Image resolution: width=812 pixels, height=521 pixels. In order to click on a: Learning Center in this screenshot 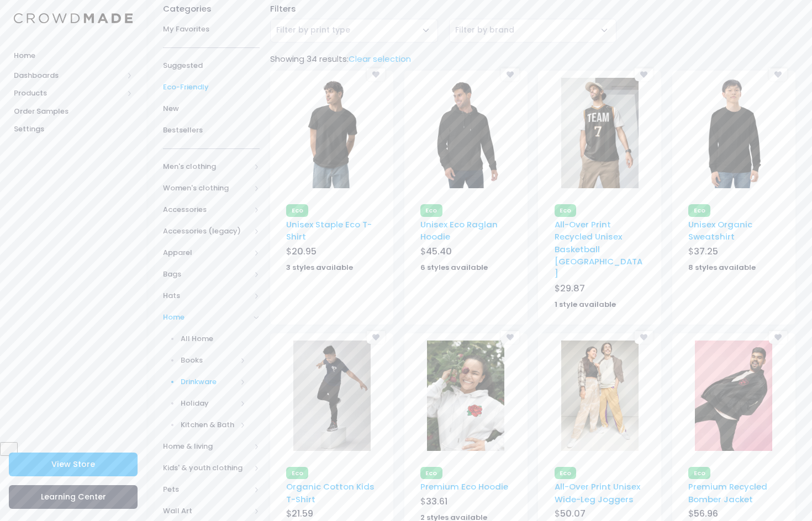, I will do `click(73, 497)`.